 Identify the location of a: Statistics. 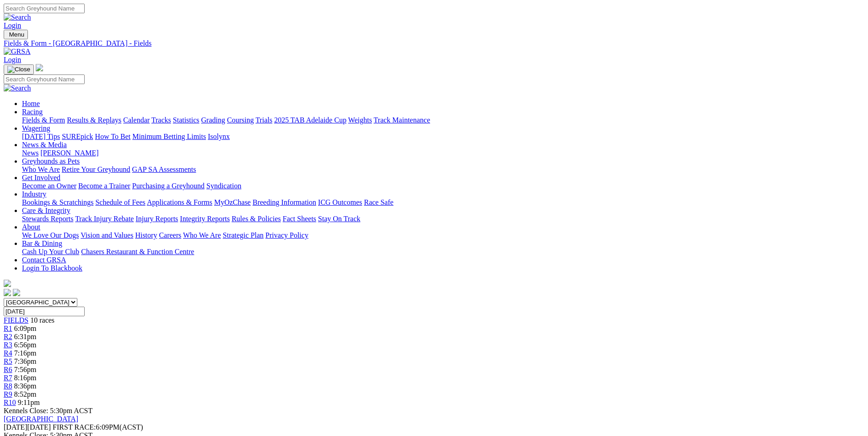
(186, 119).